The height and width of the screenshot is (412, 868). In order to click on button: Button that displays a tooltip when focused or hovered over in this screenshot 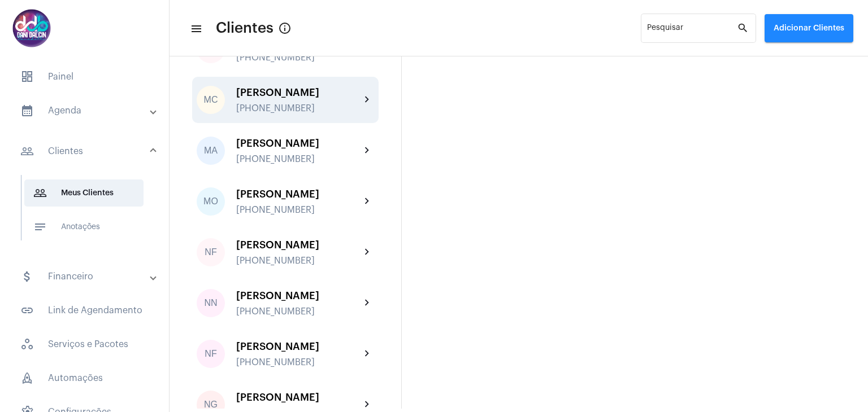, I will do `click(285, 28)`.